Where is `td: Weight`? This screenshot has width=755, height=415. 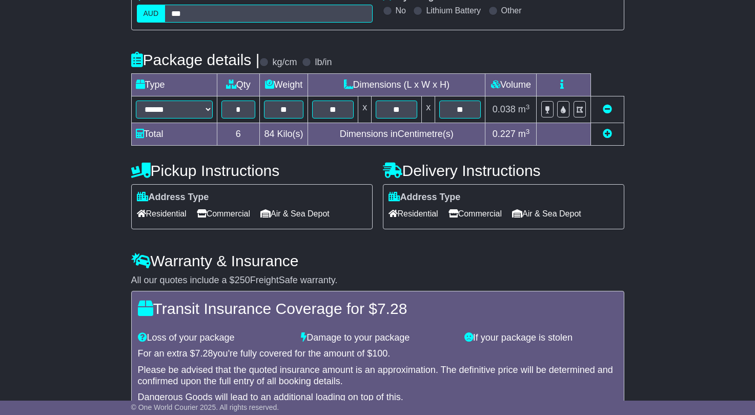 td: Weight is located at coordinates (283, 85).